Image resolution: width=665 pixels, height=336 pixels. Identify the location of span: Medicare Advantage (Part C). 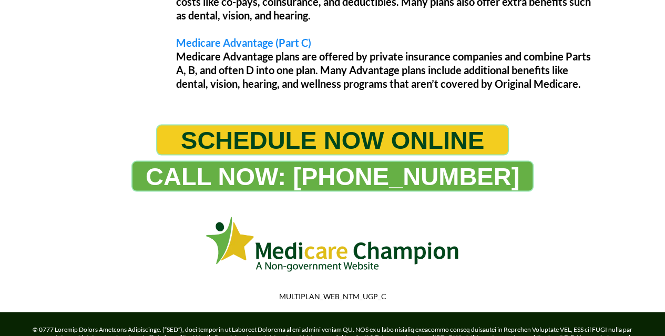
(243, 43).